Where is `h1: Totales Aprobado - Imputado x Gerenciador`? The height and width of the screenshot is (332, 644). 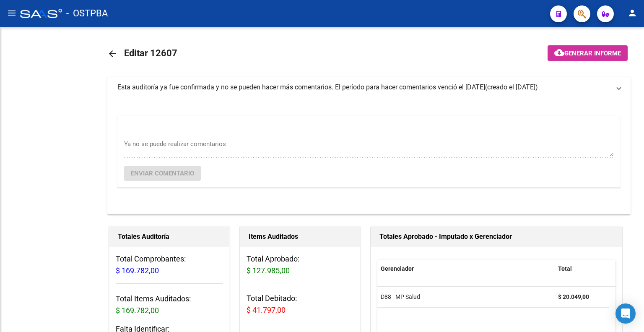
h1: Totales Aprobado - Imputado x Gerenciador is located at coordinates (496, 236).